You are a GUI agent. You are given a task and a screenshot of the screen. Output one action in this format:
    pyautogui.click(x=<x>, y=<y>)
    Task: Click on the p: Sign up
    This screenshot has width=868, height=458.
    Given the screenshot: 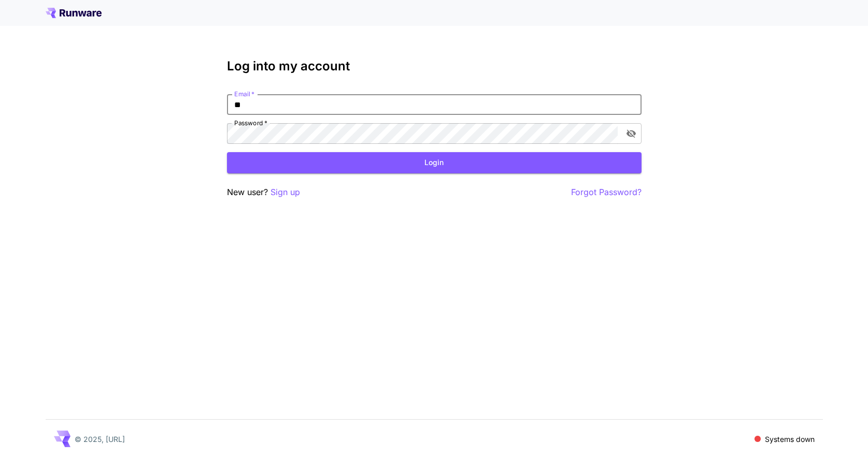 What is the action you would take?
    pyautogui.click(x=285, y=192)
    